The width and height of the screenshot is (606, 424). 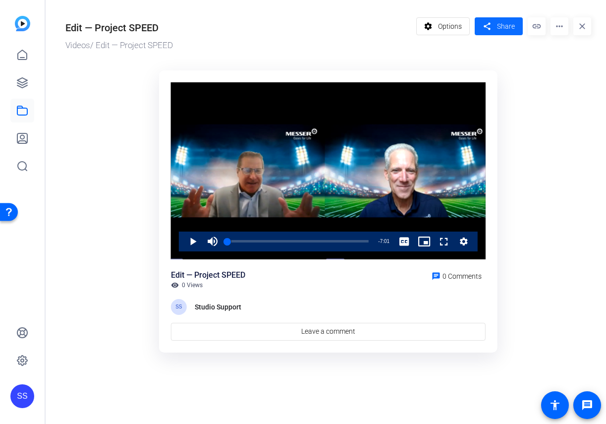 What do you see at coordinates (424, 241) in the screenshot?
I see `button: Picture-in-Picture` at bounding box center [424, 241].